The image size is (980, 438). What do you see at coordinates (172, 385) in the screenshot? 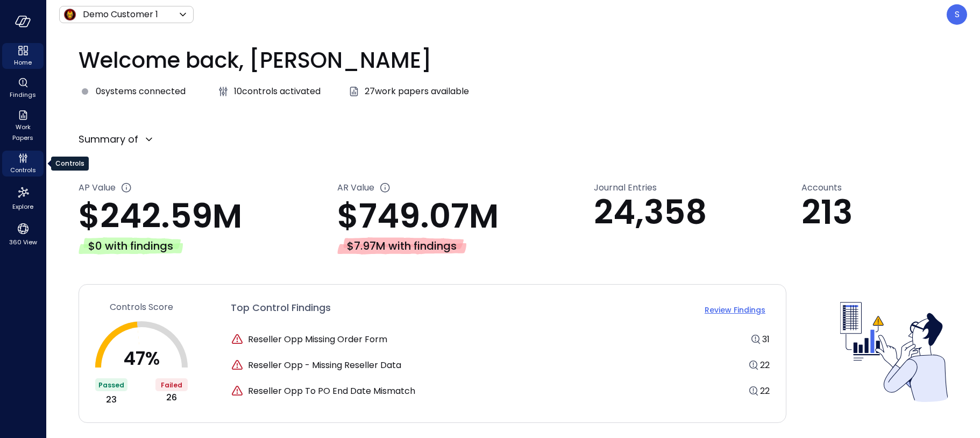
I see `span: Failed` at bounding box center [172, 385].